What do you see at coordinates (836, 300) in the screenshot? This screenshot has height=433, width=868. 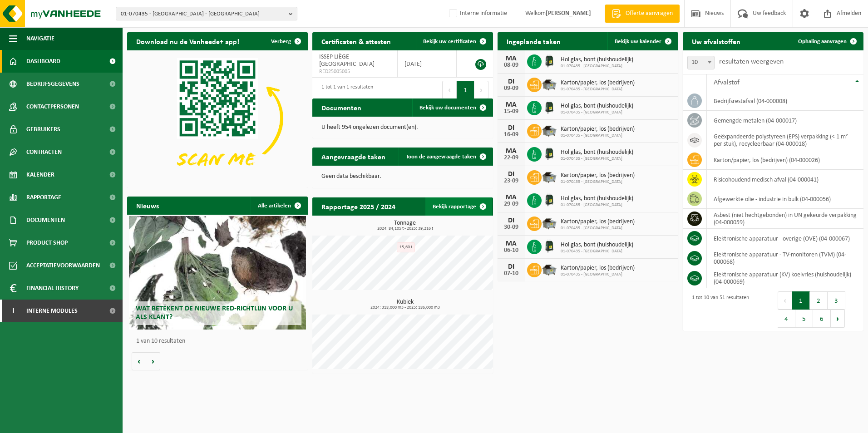 I see `button: 3` at bounding box center [836, 300].